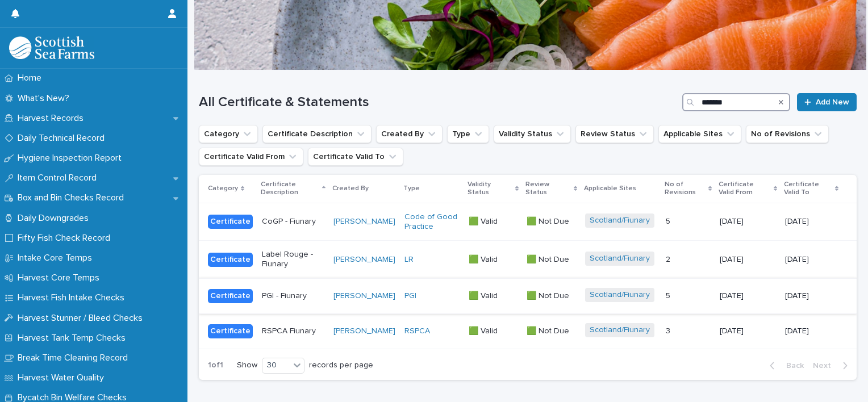 The width and height of the screenshot is (868, 402). I want to click on button: Certificate Description, so click(317, 134).